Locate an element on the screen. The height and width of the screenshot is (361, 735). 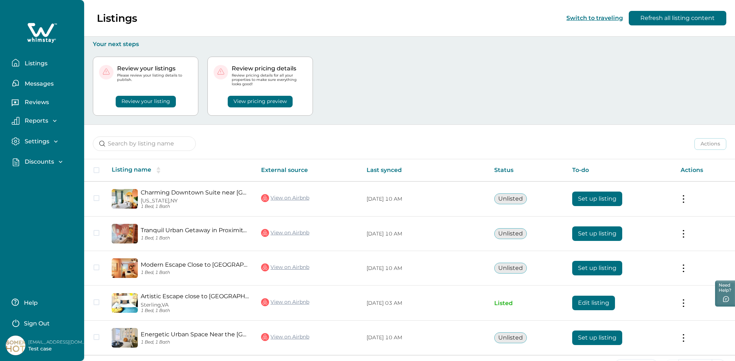
a: Tranquil Urban Getaway in Proximity to Gaslamp is located at coordinates (195, 230).